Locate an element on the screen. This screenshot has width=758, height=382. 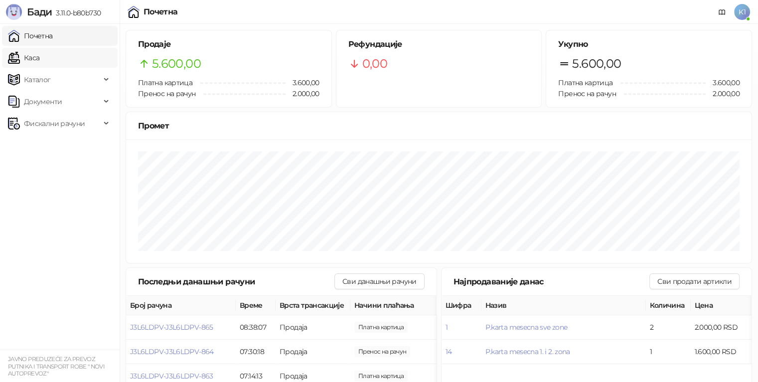
span: J3L6LDPV-J3L6LDPV-863 is located at coordinates (171, 376).